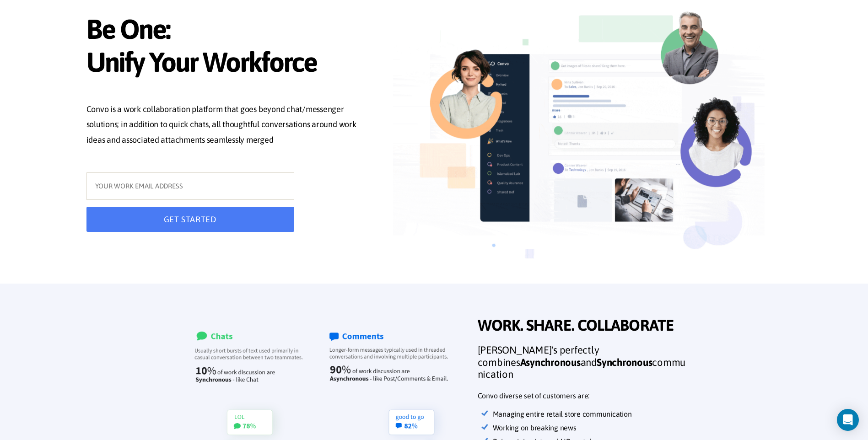 The image size is (868, 440). Describe the element at coordinates (550, 361) in the screenshot. I see `strong: Asynchronous` at that location.